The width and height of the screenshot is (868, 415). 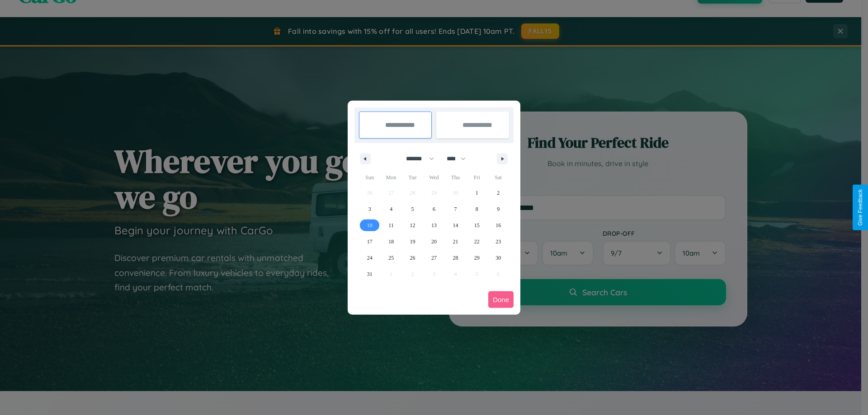 What do you see at coordinates (434, 225) in the screenshot?
I see `button: 13` at bounding box center [434, 225].